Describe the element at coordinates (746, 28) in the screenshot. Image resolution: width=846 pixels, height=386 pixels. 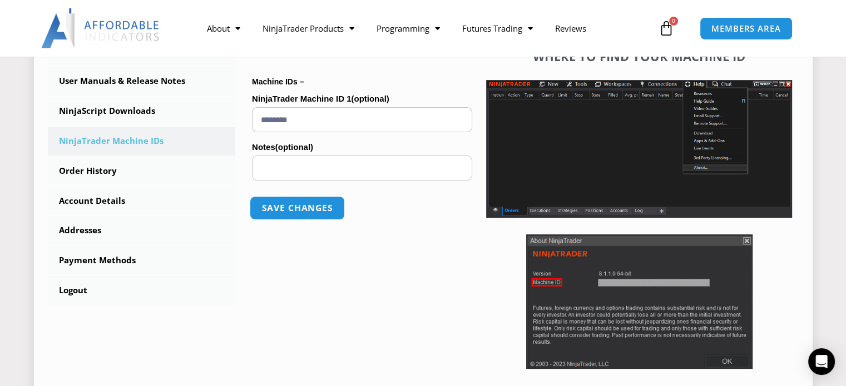
I see `span: MEMBERS AREA` at that location.